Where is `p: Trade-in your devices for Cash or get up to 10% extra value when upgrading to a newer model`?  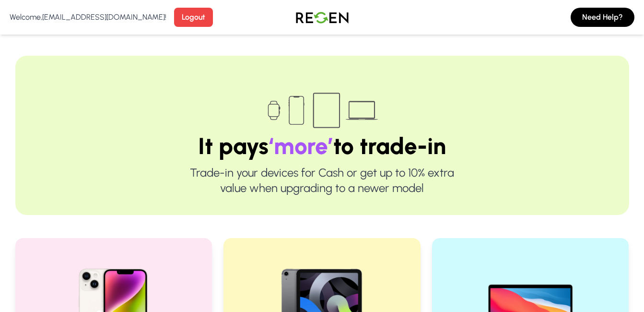
p: Trade-in your devices for Cash or get up to 10% extra value when upgrading to a newer model is located at coordinates (322, 180).